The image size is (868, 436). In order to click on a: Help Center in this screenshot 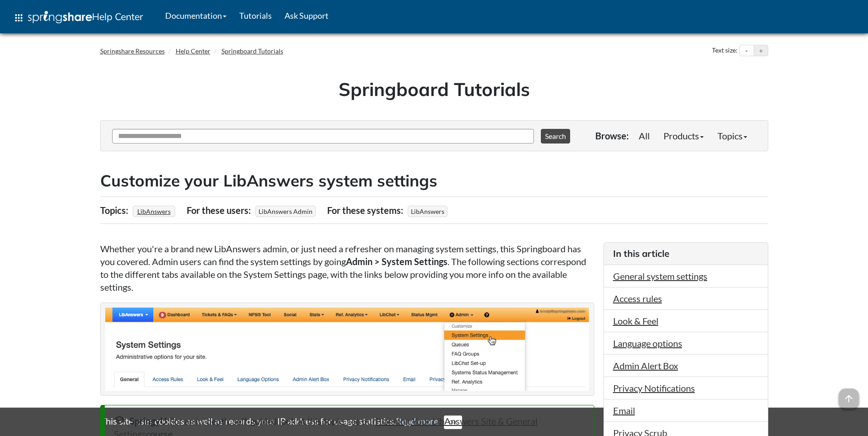, I will do `click(193, 51)`.